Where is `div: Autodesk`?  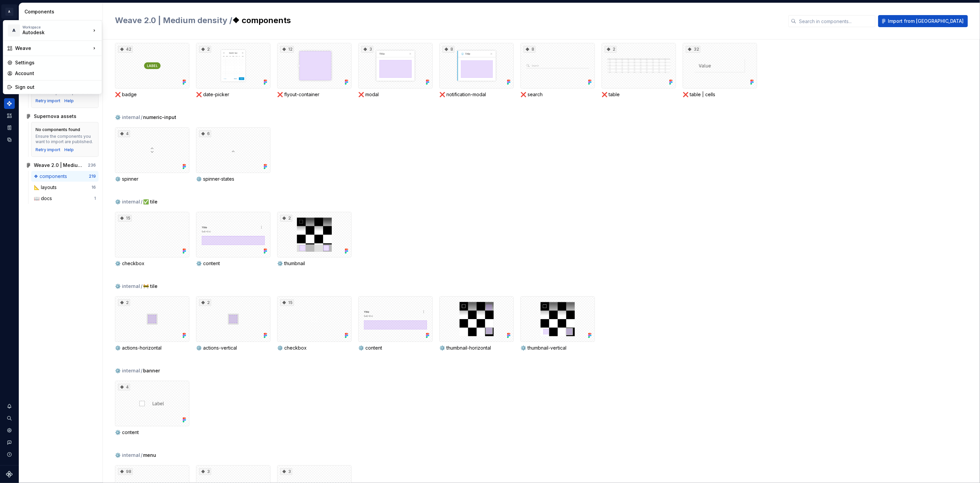
div: Autodesk is located at coordinates (51, 33).